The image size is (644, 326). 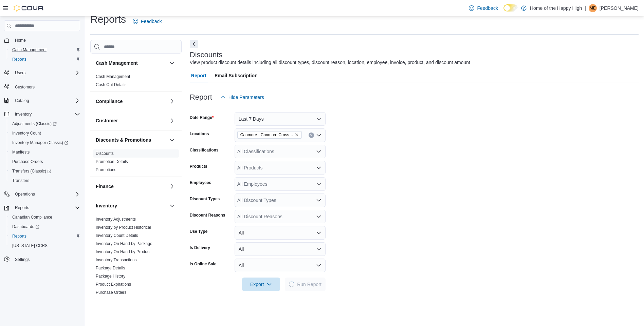 I want to click on label: Recycling Cost, so click(x=167, y=24).